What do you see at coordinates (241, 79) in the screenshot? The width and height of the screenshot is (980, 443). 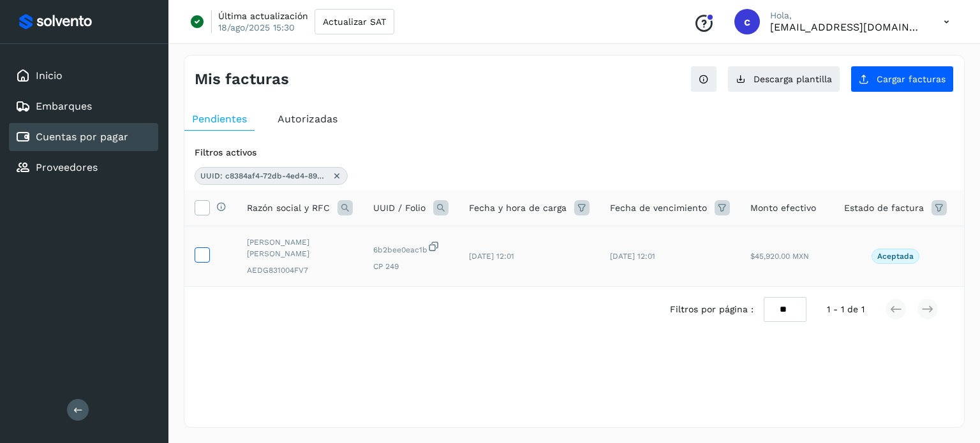 I see `h4: Mis facturas` at bounding box center [241, 79].